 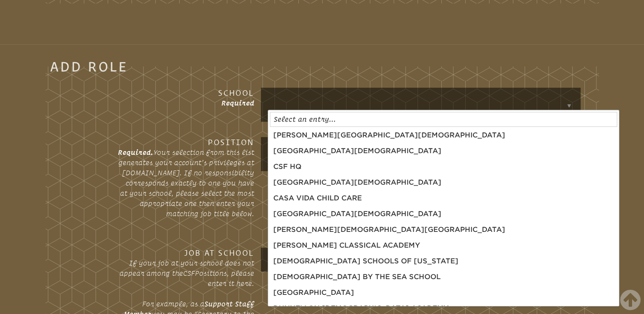 I want to click on span: Required, so click(x=238, y=103).